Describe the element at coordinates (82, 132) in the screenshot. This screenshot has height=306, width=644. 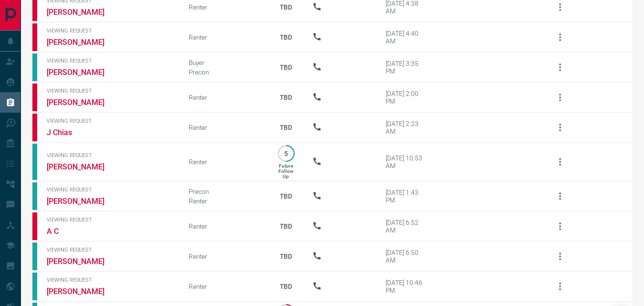
I see `a: J Chias` at that location.